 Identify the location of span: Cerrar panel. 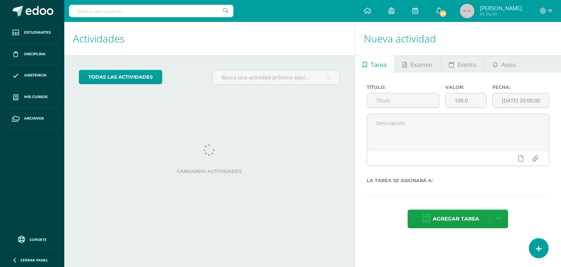
(34, 260).